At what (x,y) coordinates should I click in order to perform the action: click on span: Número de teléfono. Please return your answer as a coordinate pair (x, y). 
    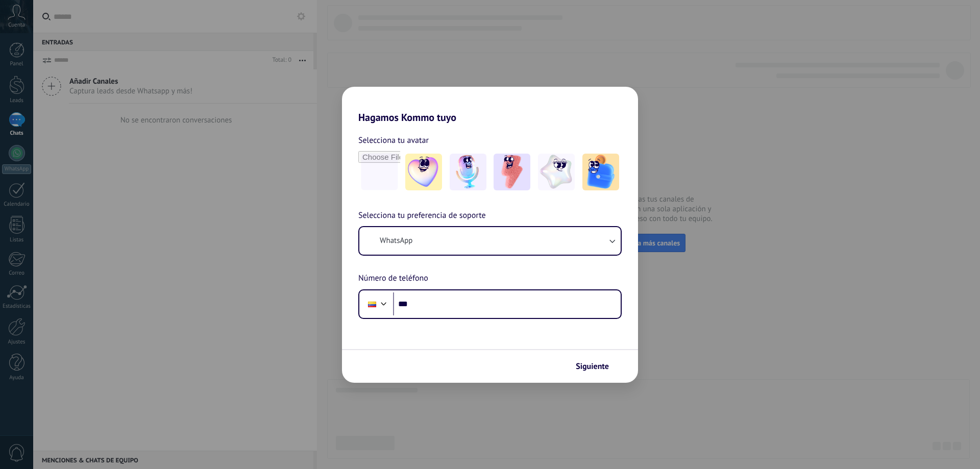
    Looking at the image, I should click on (393, 279).